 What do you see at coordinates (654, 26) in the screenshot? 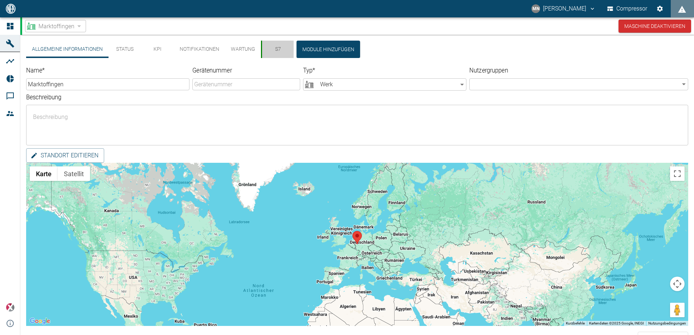
I see `button: Maschine deaktivieren` at bounding box center [654, 26].